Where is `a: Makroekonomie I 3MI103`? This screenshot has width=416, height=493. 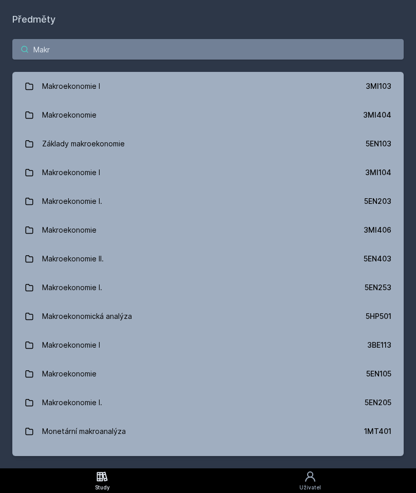 a: Makroekonomie I 3MI103 is located at coordinates (208, 86).